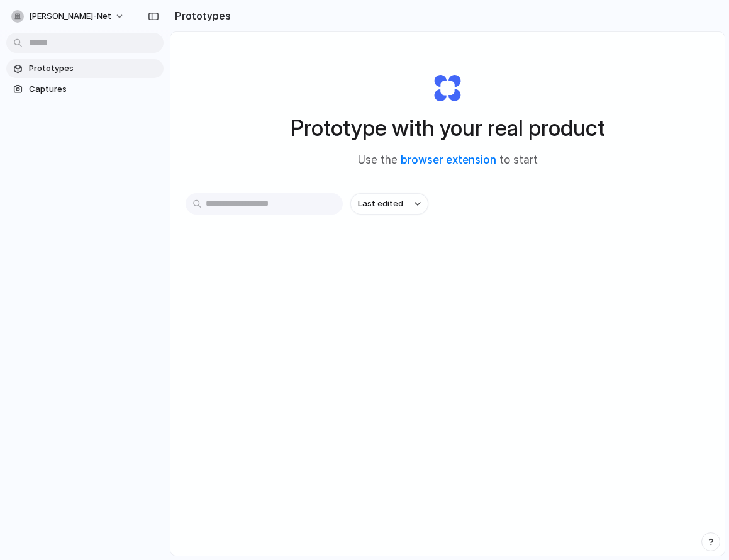  I want to click on a: browser extension, so click(448, 159).